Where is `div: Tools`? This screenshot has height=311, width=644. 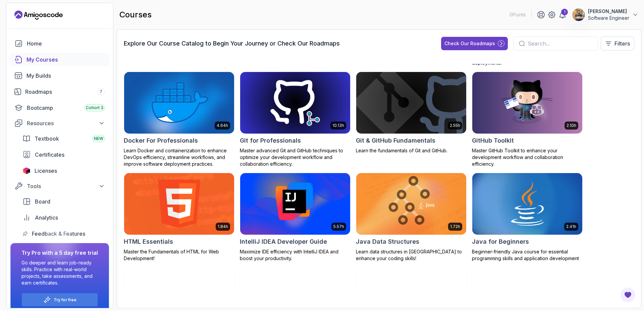
div: Tools is located at coordinates (66, 186).